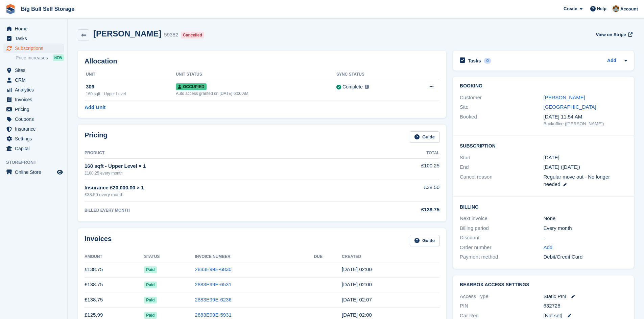  What do you see at coordinates (213, 269) in the screenshot?
I see `a: 2883E99E-6830` at bounding box center [213, 269].